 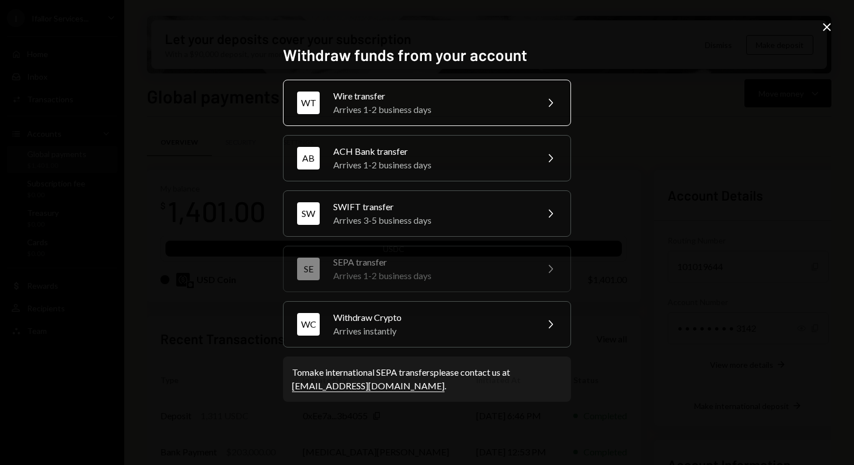 I want to click on div: Arrives instantly, so click(x=432, y=331).